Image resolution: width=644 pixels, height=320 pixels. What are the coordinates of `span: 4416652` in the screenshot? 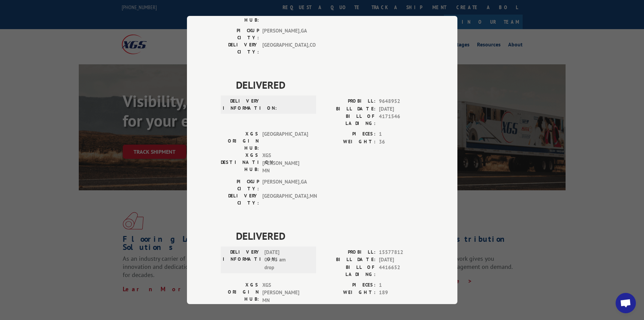 It's located at (401, 271).